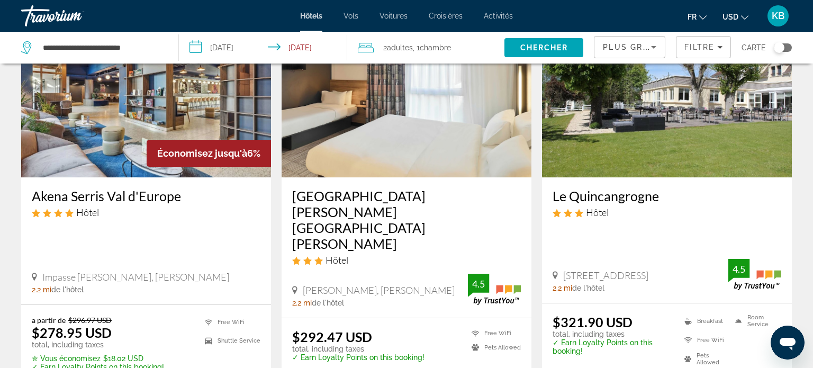 The image size is (813, 368). I want to click on del: $296.97 USD, so click(90, 320).